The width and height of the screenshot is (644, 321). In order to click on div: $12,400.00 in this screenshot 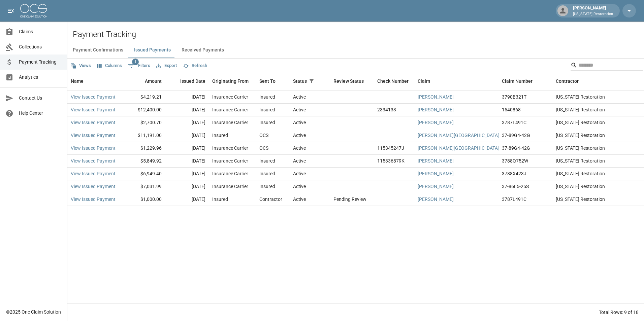, I will do `click(143, 110)`.